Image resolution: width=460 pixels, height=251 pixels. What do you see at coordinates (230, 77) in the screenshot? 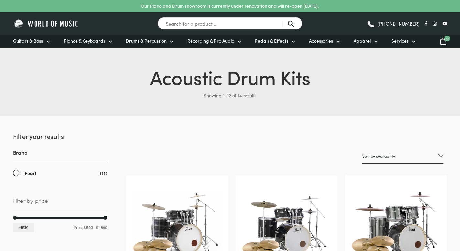
I see `h1: Acoustic Drum Kits` at bounding box center [230, 77].